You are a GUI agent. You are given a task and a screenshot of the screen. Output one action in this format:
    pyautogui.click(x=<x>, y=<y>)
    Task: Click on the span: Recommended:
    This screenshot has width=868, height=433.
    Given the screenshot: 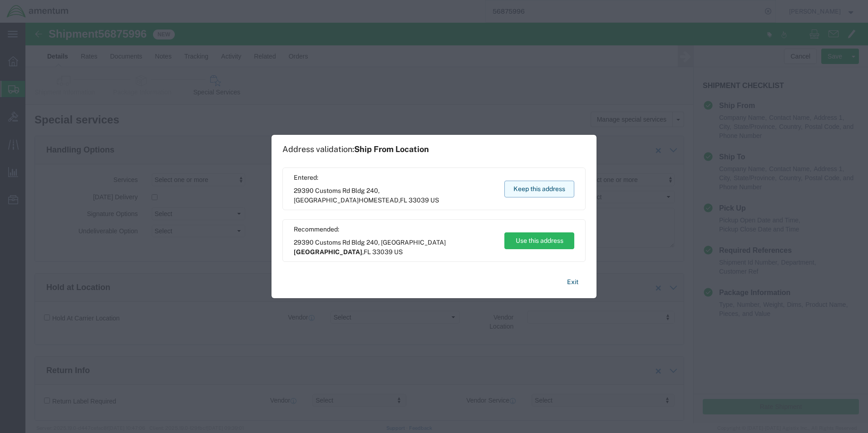 What is the action you would take?
    pyautogui.click(x=394, y=229)
    